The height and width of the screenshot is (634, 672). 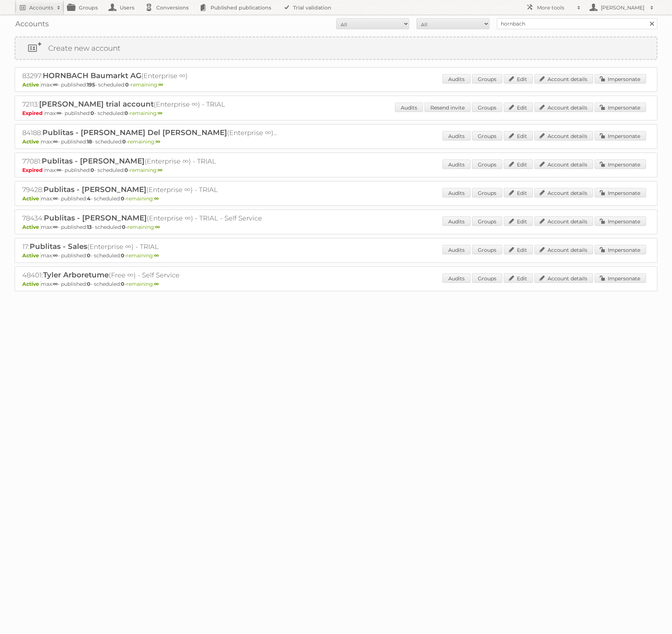 I want to click on h2: 17: (Enterprise ∞) - TRIAL, so click(x=150, y=247).